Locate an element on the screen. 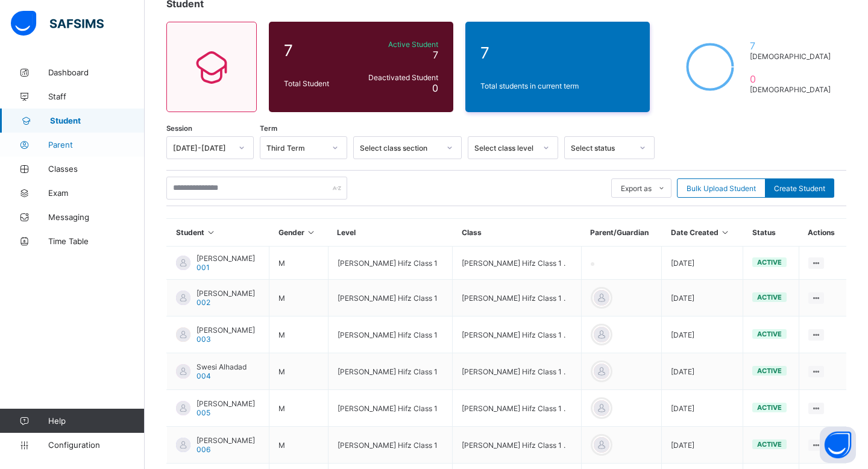 This screenshot has height=469, width=868. div: Select class section is located at coordinates (400, 148).